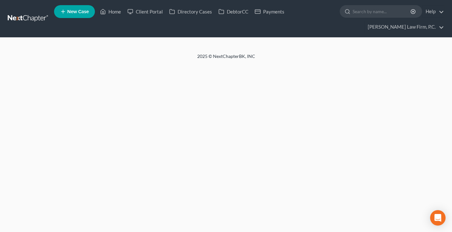 The width and height of the screenshot is (452, 232). I want to click on a: Payments, so click(269, 12).